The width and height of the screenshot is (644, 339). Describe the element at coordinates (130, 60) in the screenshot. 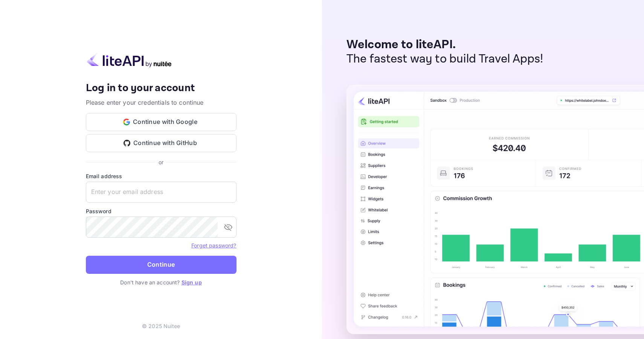

I see `img: liteapi` at that location.